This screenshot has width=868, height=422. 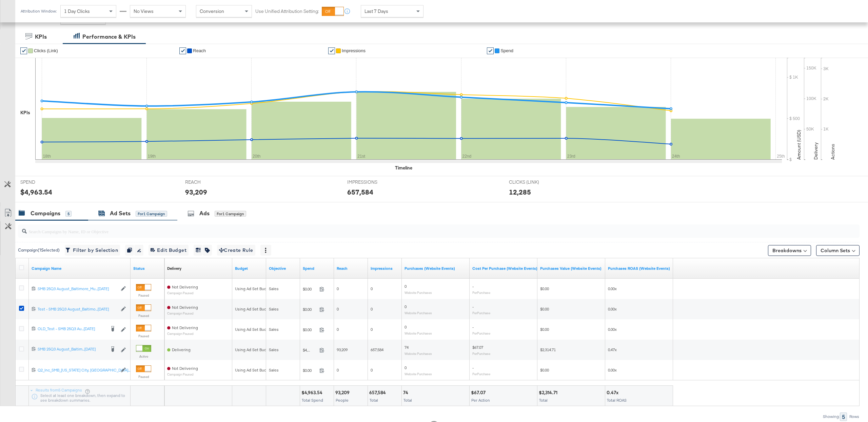 I want to click on div: $67.07, so click(x=479, y=392).